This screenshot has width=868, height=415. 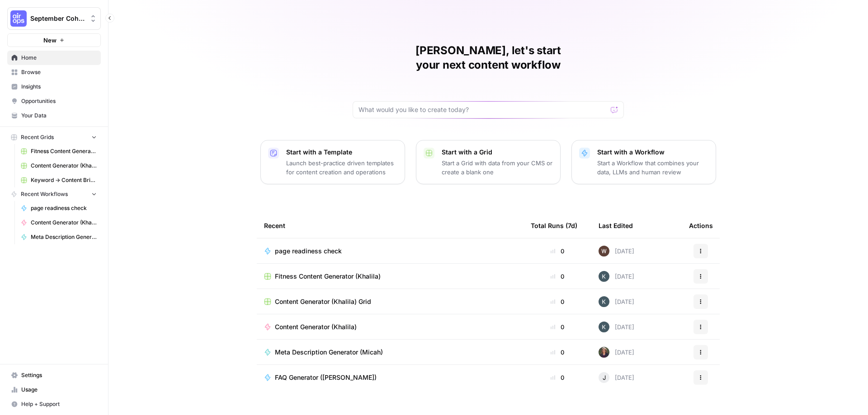 I want to click on a: Usage, so click(x=54, y=390).